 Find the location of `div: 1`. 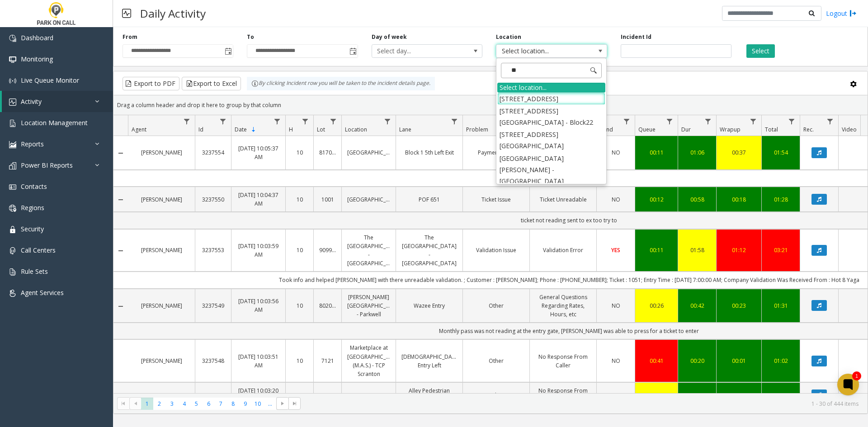

div: 1 is located at coordinates (857, 376).